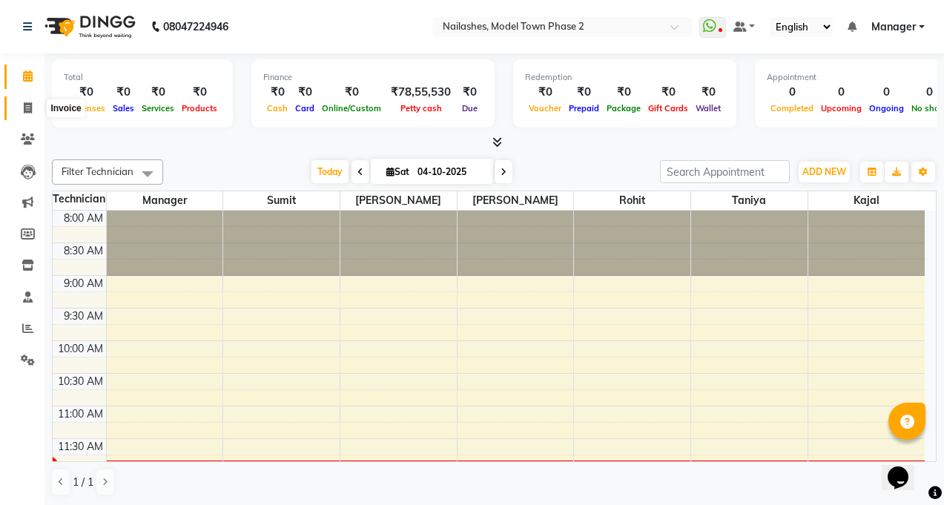  Describe the element at coordinates (88, 27) in the screenshot. I see `img: logo` at that location.